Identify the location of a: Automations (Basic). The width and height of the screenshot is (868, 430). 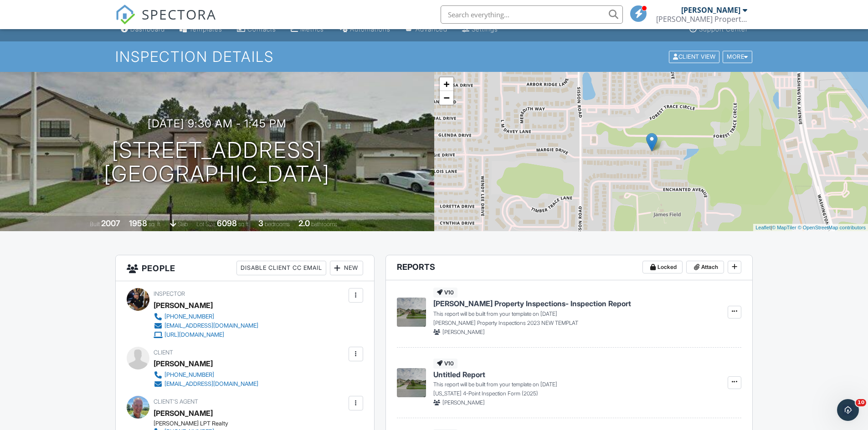
(365, 29).